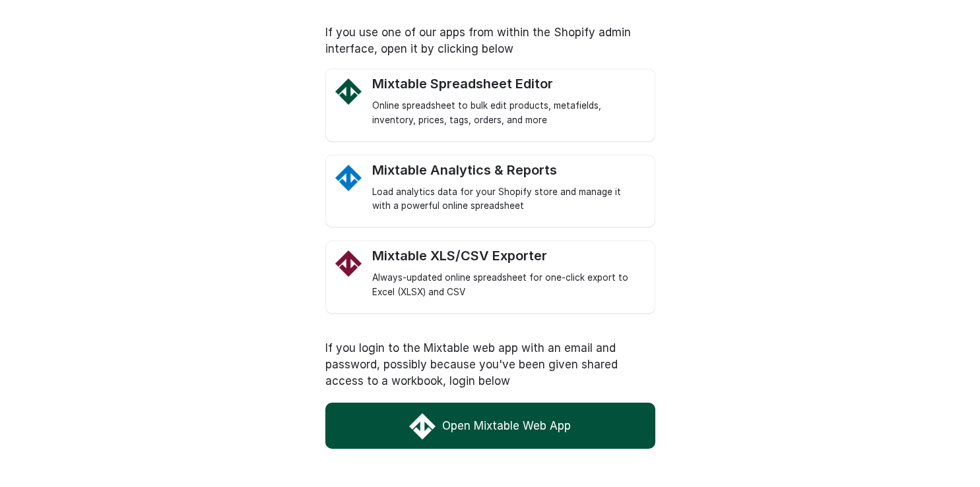 The width and height of the screenshot is (980, 487). Describe the element at coordinates (507, 101) in the screenshot. I see `a: Mixtable Spreadsheet Editor Logo Mixtable Spreadsheet Editor Online spreadsheet to bulk edit prod...` at that location.